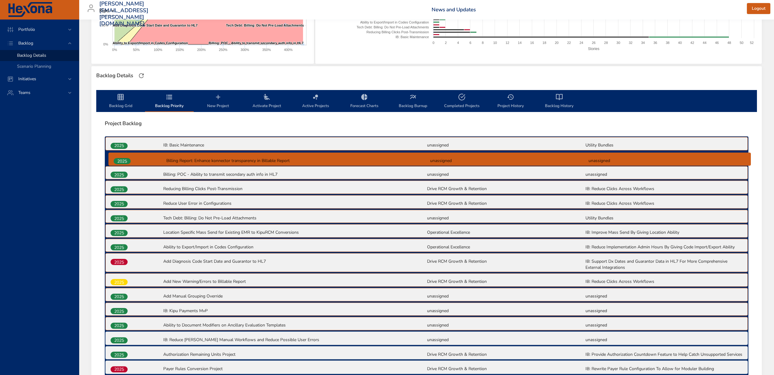  I want to click on text: 200%, so click(201, 50).